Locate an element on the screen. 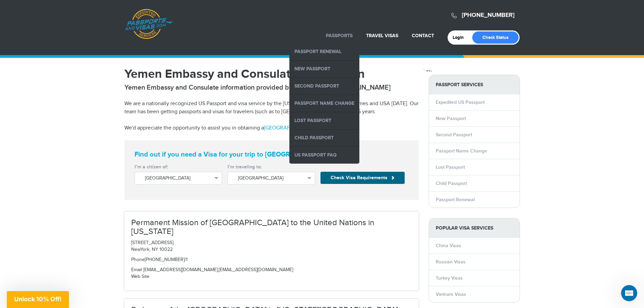 Image resolution: width=644 pixels, height=308 pixels. label: I’m traveling to: is located at coordinates (271, 167).